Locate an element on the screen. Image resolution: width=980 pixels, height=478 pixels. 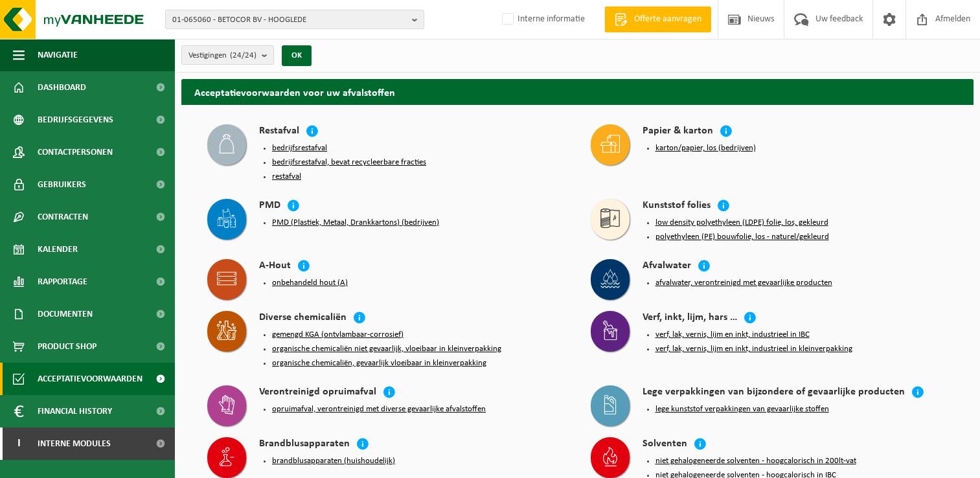
button: brandblusapparaten (huishoudelijk) is located at coordinates (333, 461).